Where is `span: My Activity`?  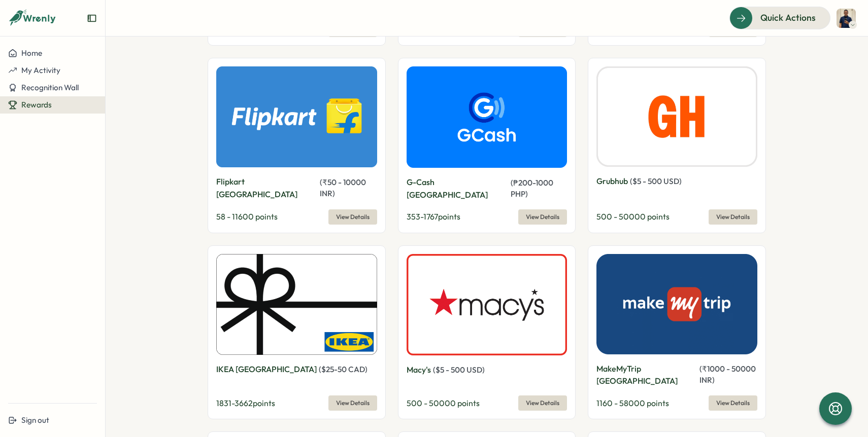
span: My Activity is located at coordinates (41, 70).